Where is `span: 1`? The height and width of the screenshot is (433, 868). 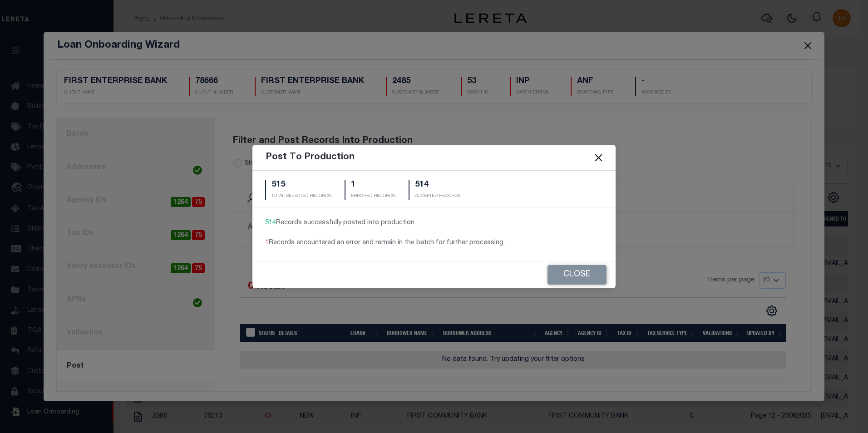 span: 1 is located at coordinates (267, 243).